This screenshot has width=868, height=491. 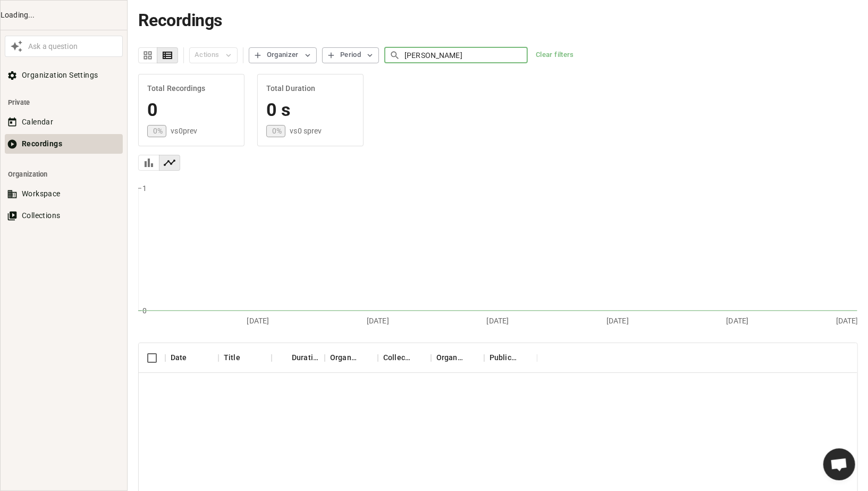 What do you see at coordinates (466, 55) in the screenshot?
I see `input: Meeting Title, Organizer Name` at bounding box center [466, 55].